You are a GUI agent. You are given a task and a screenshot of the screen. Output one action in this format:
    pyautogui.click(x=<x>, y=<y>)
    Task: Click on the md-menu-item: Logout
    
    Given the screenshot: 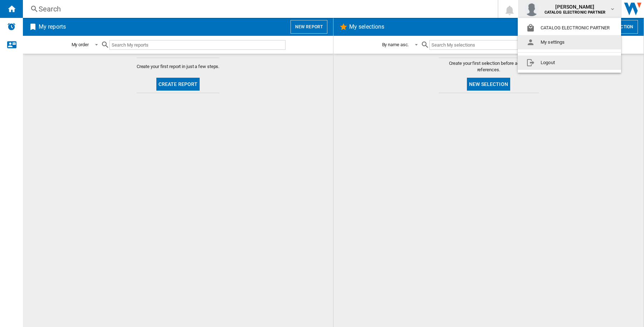 What is the action you would take?
    pyautogui.click(x=569, y=63)
    